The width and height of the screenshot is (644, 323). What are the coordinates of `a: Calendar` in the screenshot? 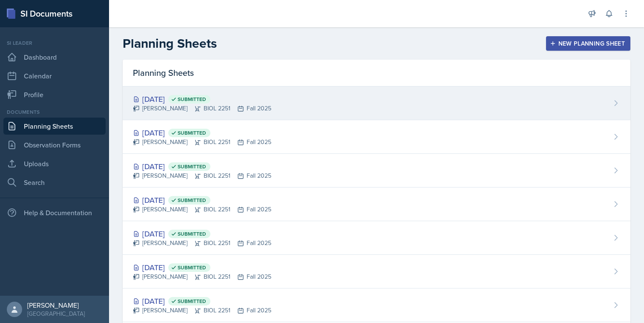 It's located at (55, 76).